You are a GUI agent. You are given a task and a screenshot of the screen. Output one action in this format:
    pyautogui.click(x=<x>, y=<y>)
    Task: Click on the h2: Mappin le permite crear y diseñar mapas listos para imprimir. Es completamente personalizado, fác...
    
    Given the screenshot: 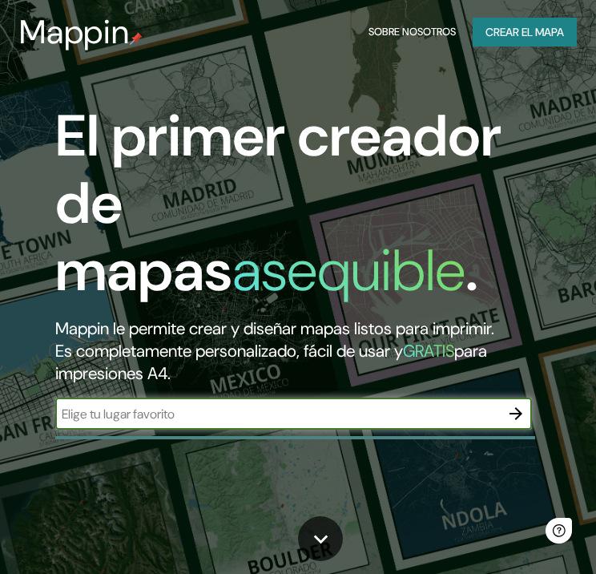 What is the action you would take?
    pyautogui.click(x=293, y=351)
    